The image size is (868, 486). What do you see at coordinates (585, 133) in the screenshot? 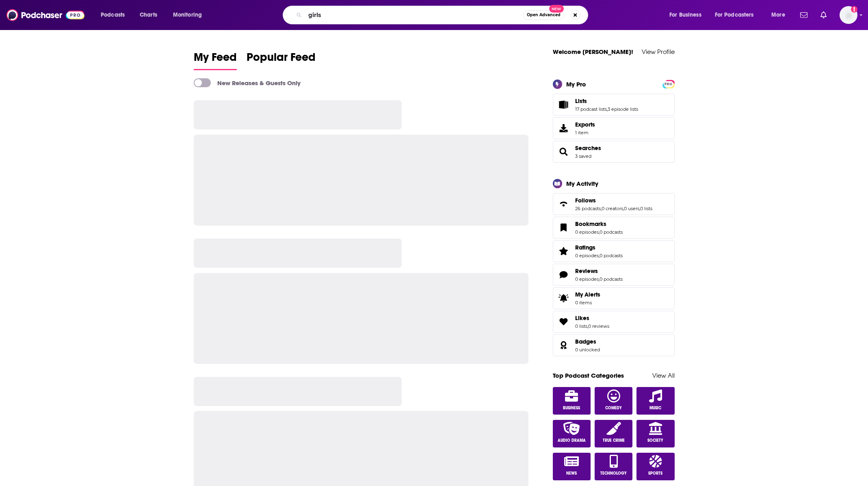
I see `span: 1 item` at bounding box center [585, 133].